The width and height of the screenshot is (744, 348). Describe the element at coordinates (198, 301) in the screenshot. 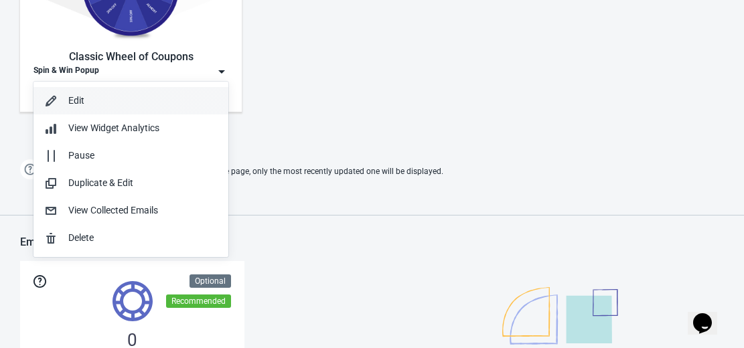

I see `div: Recommended` at that location.